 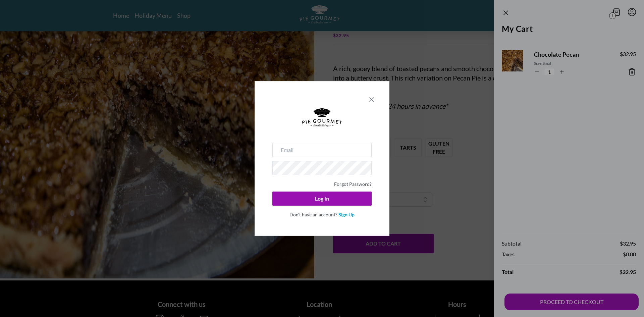 I want to click on button: Close panel, so click(x=372, y=99).